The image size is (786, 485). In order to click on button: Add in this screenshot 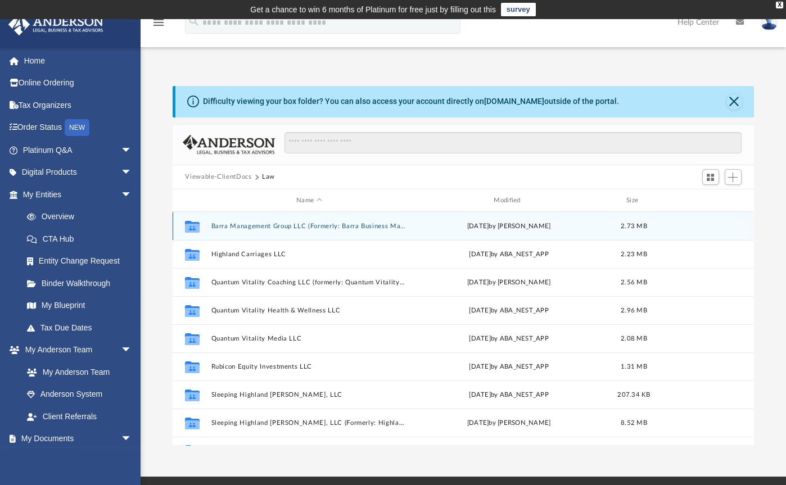, I will do `click(733, 177)`.